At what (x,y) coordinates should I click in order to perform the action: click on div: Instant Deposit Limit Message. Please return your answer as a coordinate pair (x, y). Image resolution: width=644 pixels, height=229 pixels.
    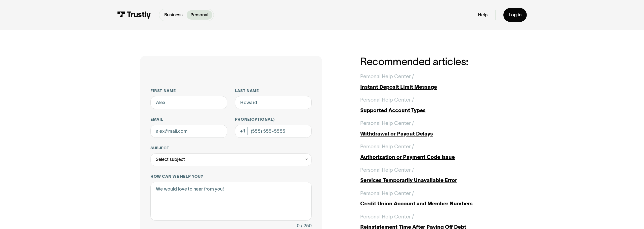
    Looking at the image, I should click on (432, 87).